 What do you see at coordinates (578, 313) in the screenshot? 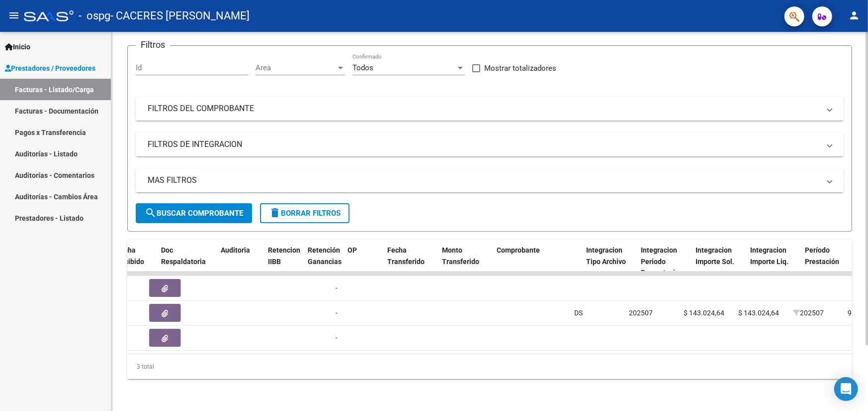
I see `span: DS` at bounding box center [578, 313].